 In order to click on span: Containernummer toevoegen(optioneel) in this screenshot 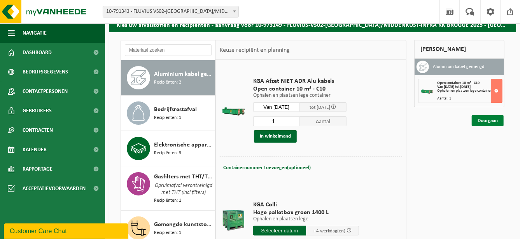, I will do `click(267, 168)`.